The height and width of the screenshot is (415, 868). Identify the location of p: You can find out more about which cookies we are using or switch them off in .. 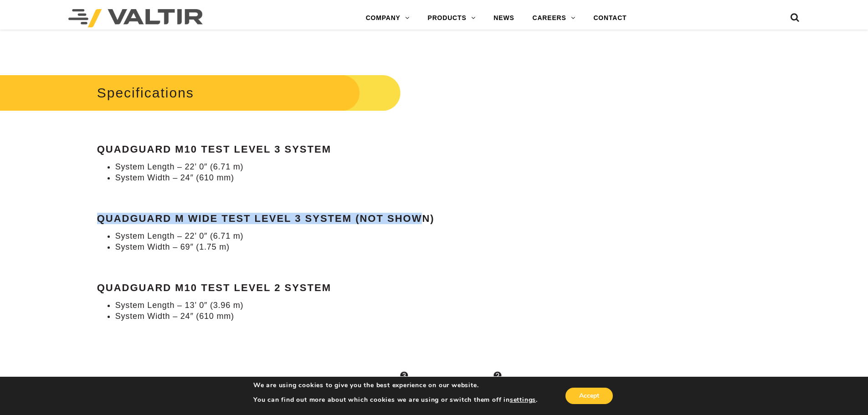
(395, 400).